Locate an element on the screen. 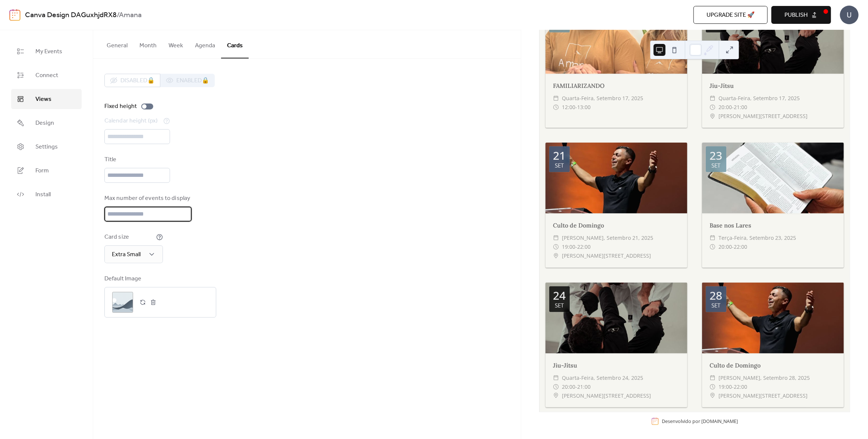 This screenshot has width=868, height=439. span: 12:00 is located at coordinates (568, 107).